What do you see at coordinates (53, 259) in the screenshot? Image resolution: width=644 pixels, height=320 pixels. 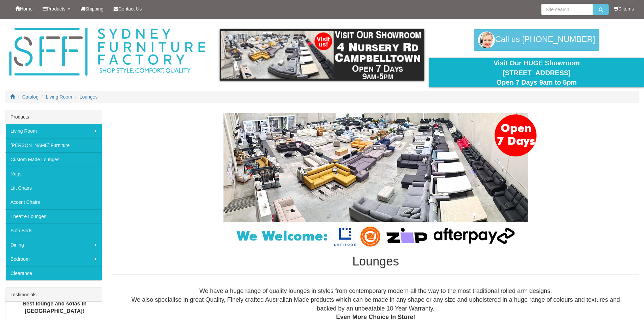 I see `a: Bedroom` at bounding box center [53, 259].